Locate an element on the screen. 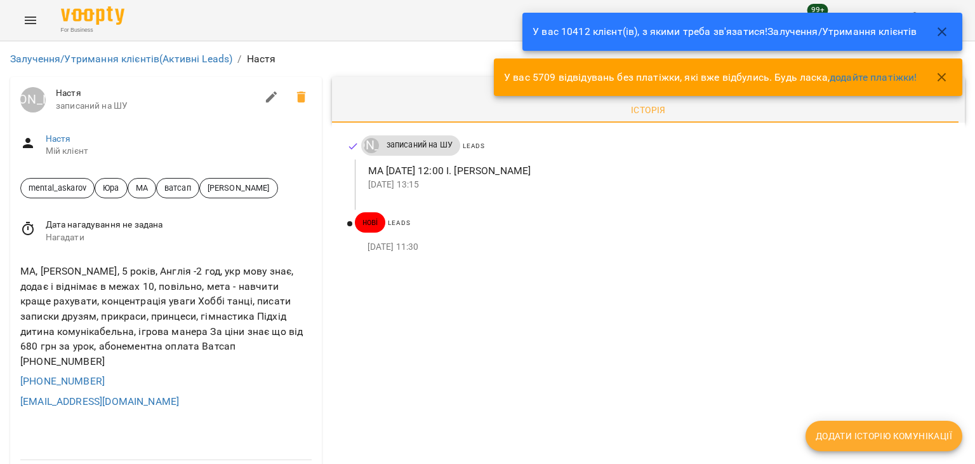 The height and width of the screenshot is (464, 975). a: додайте платіжки! is located at coordinates (874, 77).